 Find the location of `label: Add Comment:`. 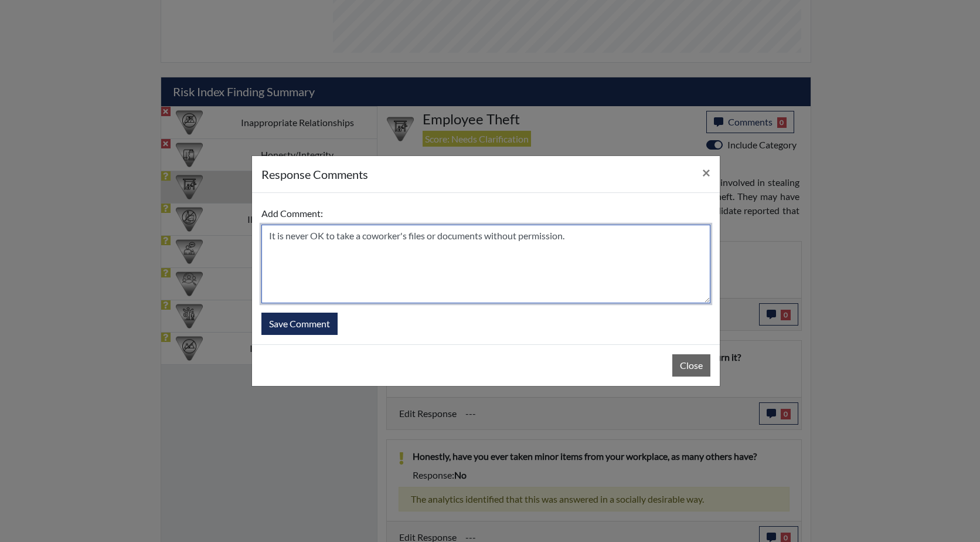

label: Add Comment: is located at coordinates (292, 214).